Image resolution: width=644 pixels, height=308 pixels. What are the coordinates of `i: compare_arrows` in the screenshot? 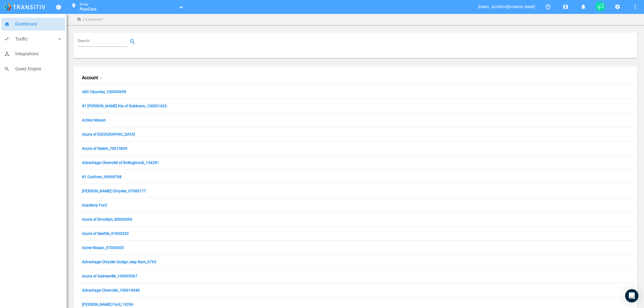 It's located at (7, 39).